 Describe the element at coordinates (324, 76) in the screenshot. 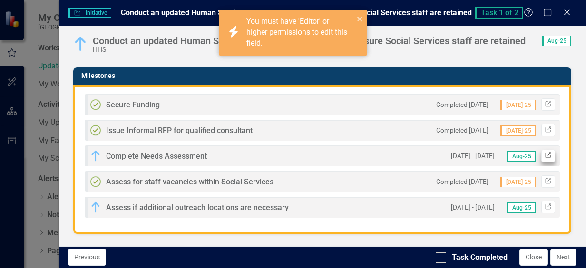

I see `h3: Milestones` at that location.